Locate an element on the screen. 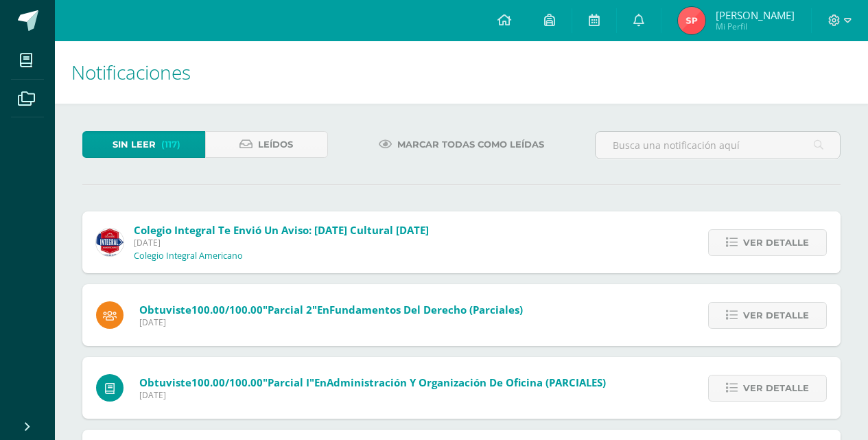 This screenshot has height=440, width=868. span: (117) is located at coordinates (171, 144).